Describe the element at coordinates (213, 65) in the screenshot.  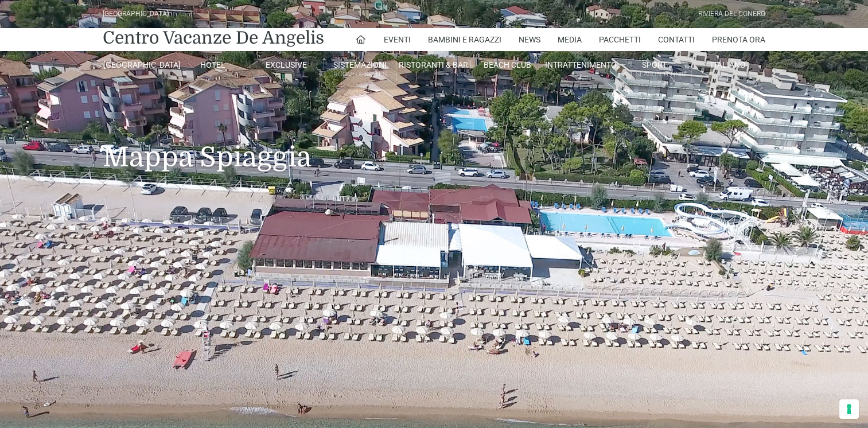
I see `a: Hotel` at that location.